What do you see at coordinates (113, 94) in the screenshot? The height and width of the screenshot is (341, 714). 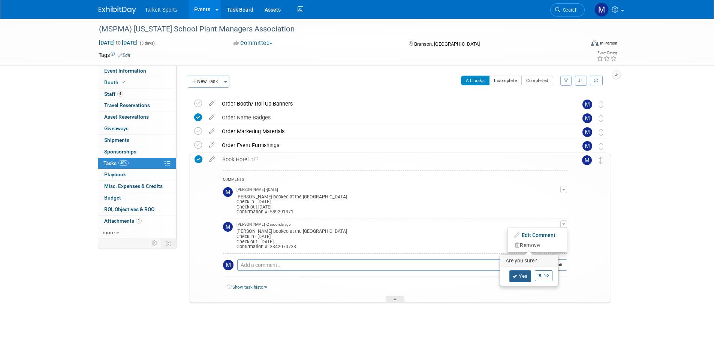 I see `span: Staff` at bounding box center [113, 94].